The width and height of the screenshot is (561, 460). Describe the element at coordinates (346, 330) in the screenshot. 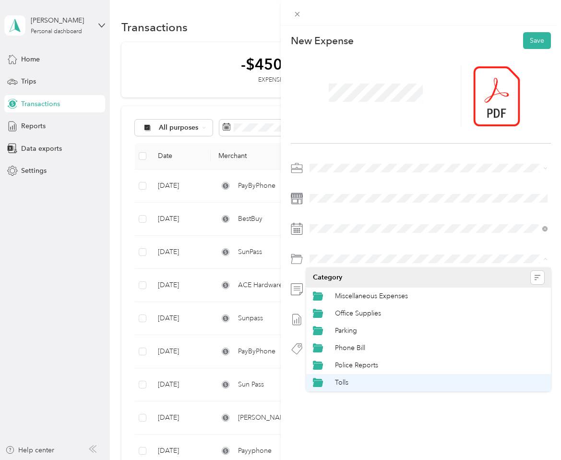

I see `span: Parking` at that location.